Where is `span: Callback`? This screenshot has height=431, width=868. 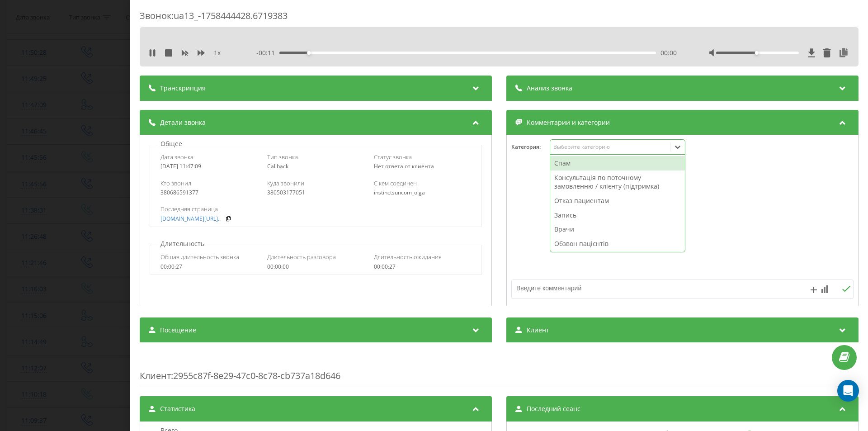 span: Callback is located at coordinates (277, 166).